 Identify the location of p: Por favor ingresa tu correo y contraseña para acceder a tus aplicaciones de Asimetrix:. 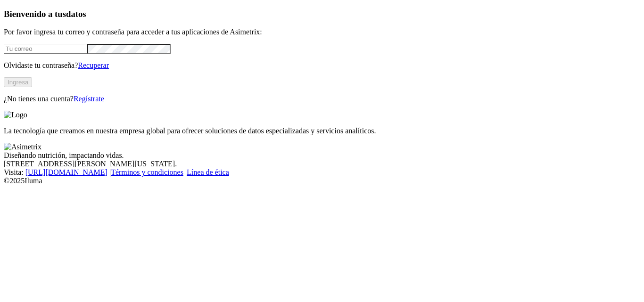
(322, 32).